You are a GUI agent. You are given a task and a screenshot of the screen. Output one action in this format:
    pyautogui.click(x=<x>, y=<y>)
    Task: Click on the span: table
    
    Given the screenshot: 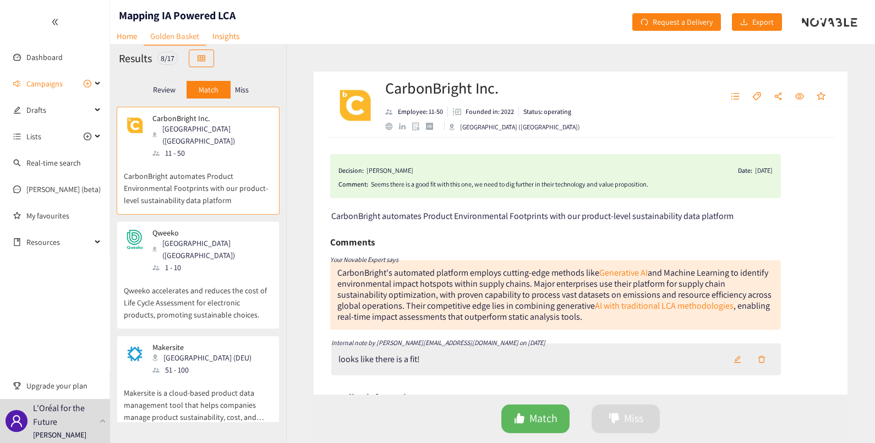 What is the action you would take?
    pyautogui.click(x=201, y=59)
    